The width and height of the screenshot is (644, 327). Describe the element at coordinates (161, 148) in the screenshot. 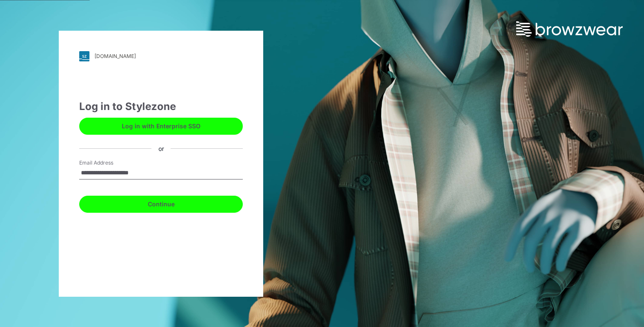

I see `div: or` at that location.